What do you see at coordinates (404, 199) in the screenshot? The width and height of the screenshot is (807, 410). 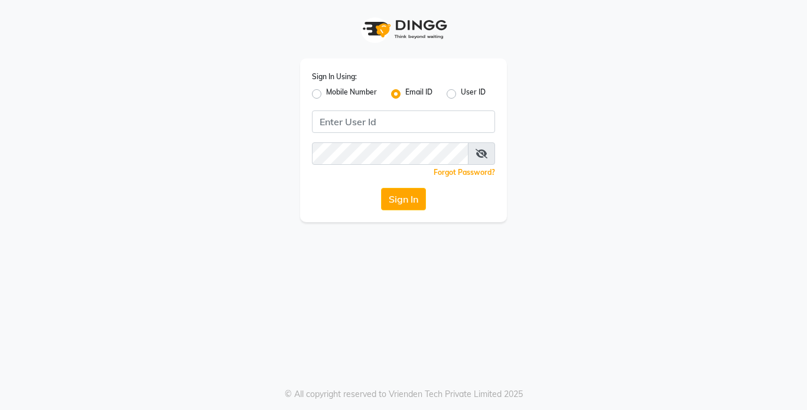 I see `button: Sign In` at bounding box center [404, 199].